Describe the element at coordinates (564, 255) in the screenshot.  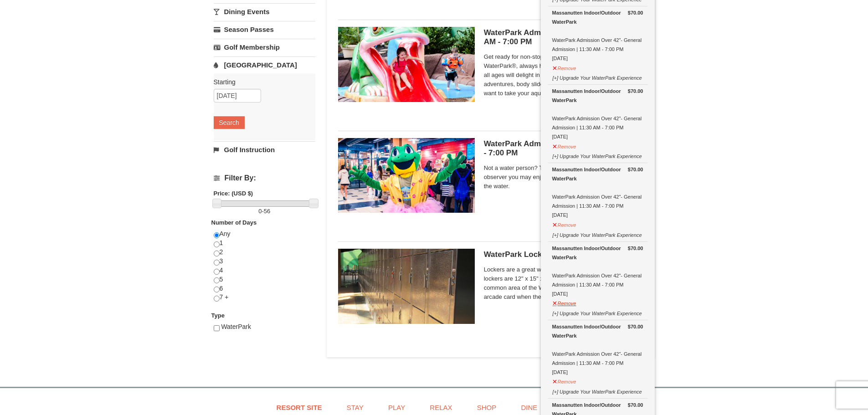
I see `h5: WaterPark Locker Rental` at that location.